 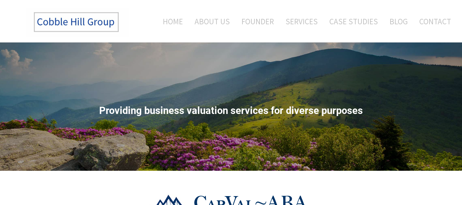 I want to click on a: Contact, so click(x=433, y=21).